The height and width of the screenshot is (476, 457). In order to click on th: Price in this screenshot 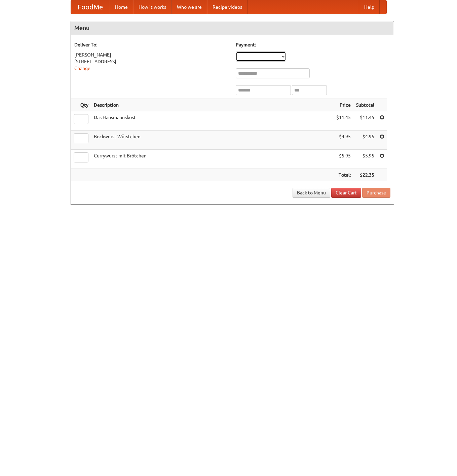, I will do `click(343, 105)`.